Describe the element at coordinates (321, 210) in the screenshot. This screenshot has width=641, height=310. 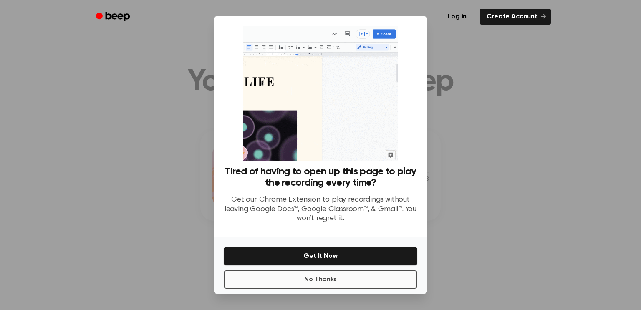
I see `p: Get our Chrome Extension to play recordings without leaving Google Docs™, Google Classroom™, & Gm...` at that location.